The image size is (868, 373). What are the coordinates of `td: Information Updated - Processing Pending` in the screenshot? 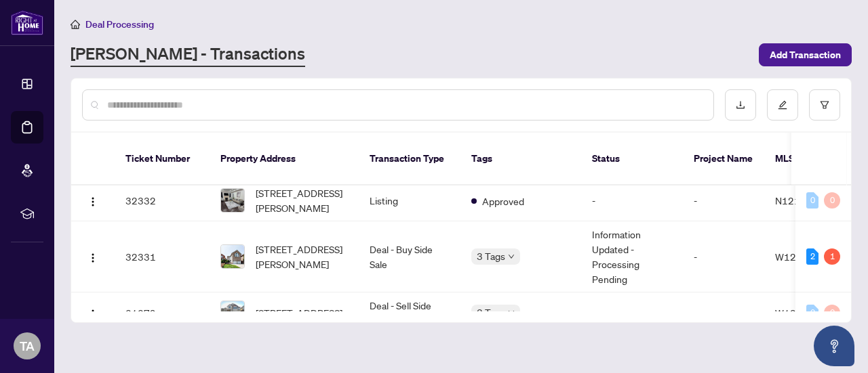 It's located at (632, 257).